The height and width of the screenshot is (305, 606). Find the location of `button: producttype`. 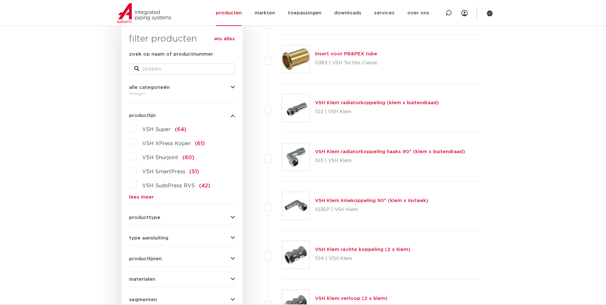

button: producttype is located at coordinates (182, 217).